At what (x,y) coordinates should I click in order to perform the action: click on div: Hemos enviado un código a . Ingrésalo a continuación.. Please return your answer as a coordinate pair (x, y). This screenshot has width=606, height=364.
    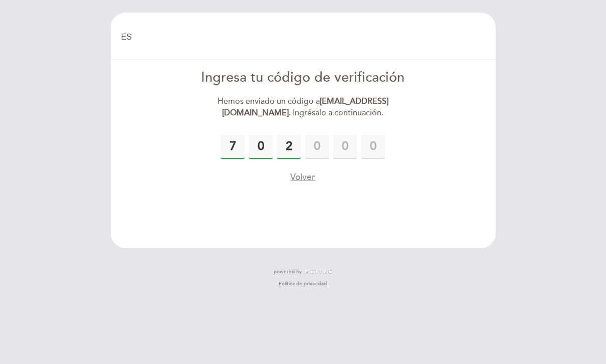
    Looking at the image, I should click on (303, 108).